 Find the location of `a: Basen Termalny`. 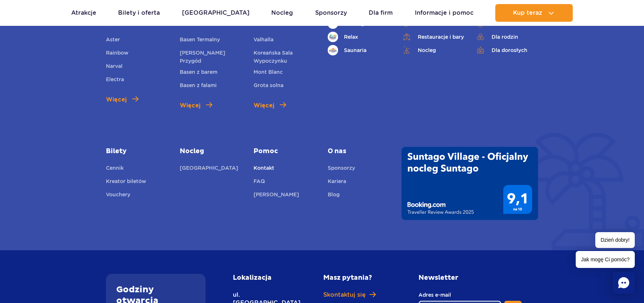

a: Basen Termalny is located at coordinates (200, 40).